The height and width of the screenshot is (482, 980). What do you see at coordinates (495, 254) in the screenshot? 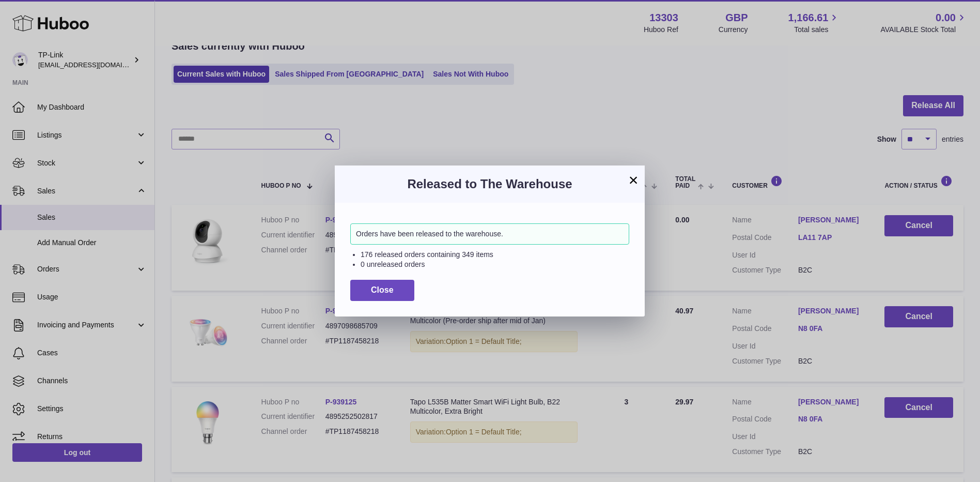
I see `li: 176 released orders containing 349 items` at bounding box center [495, 254].